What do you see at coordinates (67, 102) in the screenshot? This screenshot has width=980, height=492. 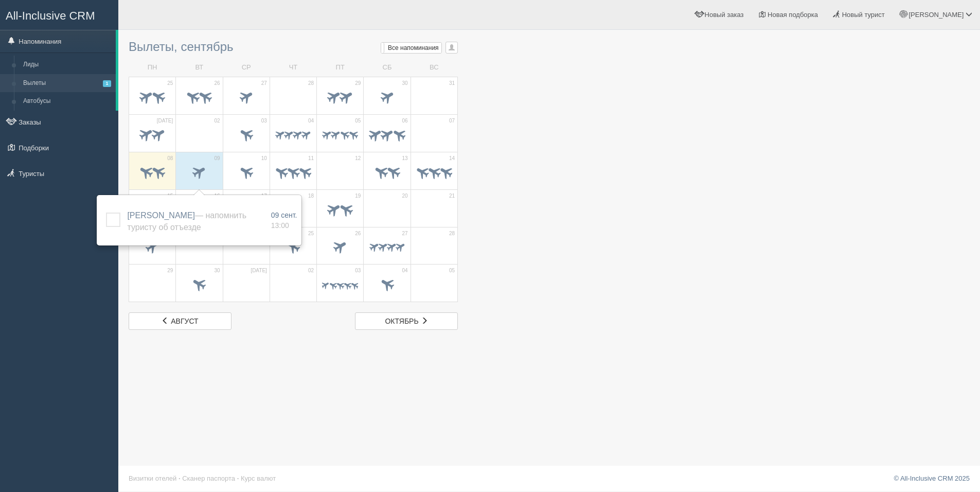 I see `a: Автобусы` at bounding box center [67, 102].